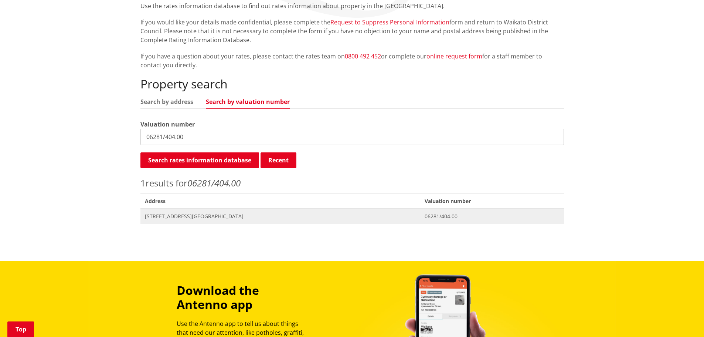 This screenshot has height=337, width=704. I want to click on em: 06281/404.00, so click(214, 183).